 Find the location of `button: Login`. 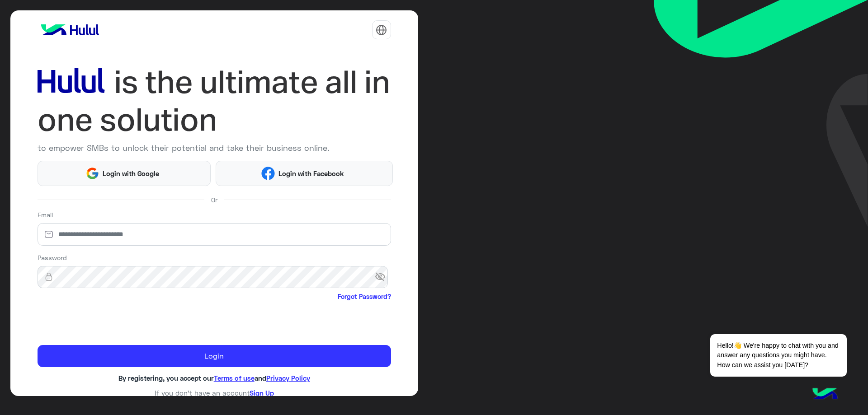

button: Login is located at coordinates (214, 357).